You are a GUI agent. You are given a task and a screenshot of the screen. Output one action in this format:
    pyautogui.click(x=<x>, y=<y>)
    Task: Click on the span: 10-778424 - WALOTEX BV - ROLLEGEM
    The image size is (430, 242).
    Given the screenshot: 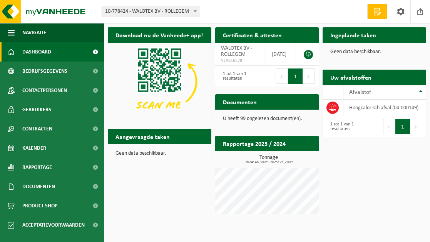 What is the action you would take?
    pyautogui.click(x=151, y=12)
    